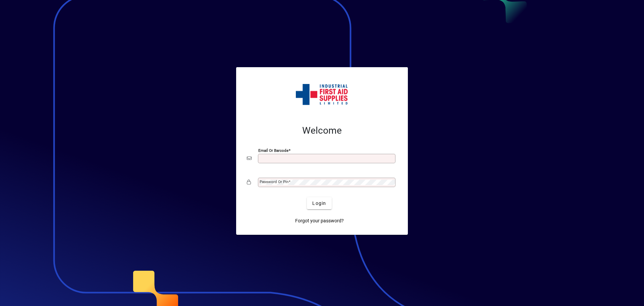 This screenshot has width=644, height=306. What do you see at coordinates (274, 182) in the screenshot?
I see `mat-label: Password or Pin` at bounding box center [274, 182].